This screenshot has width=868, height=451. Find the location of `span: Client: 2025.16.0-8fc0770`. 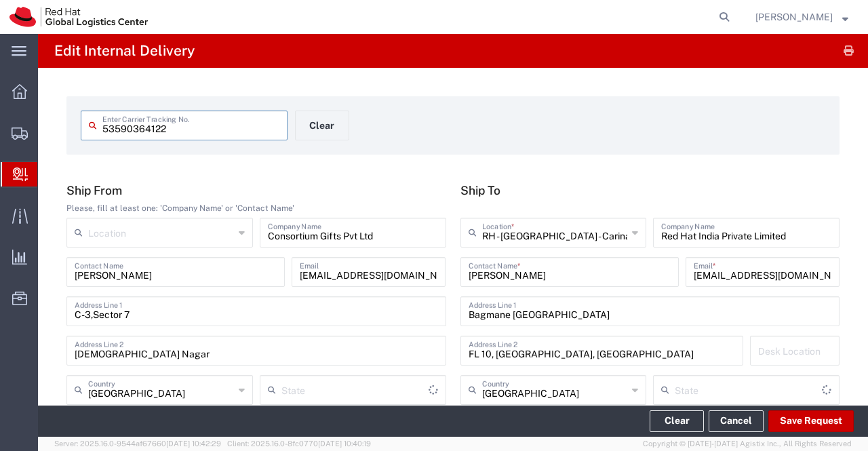

span: Client: 2025.16.0-8fc0770 is located at coordinates (299, 444).